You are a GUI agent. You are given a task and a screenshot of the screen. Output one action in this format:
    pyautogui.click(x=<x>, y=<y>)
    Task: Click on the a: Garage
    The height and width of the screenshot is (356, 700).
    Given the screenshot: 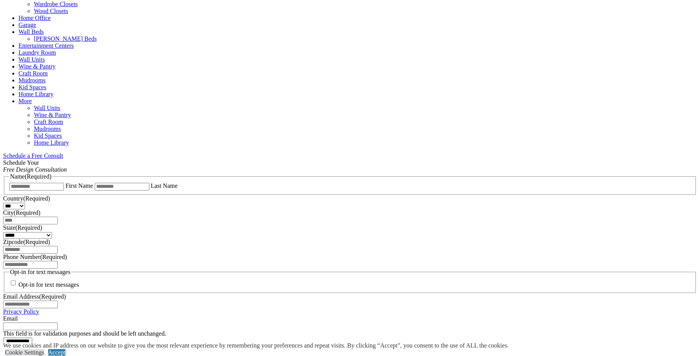 What is the action you would take?
    pyautogui.click(x=27, y=25)
    